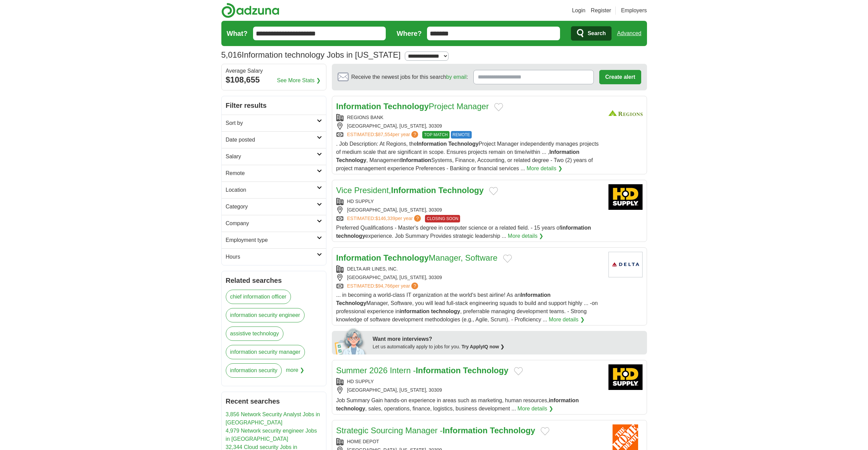 The height and width of the screenshot is (450, 868). Describe the element at coordinates (383, 286) in the screenshot. I see `a: ESTIMATED:$94,766per year?` at that location.